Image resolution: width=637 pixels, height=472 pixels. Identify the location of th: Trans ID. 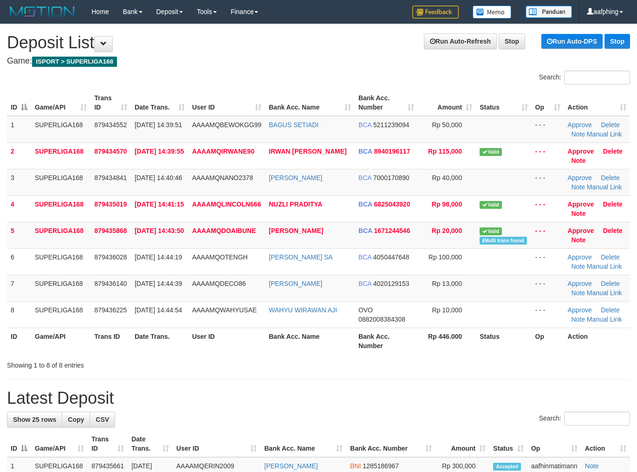
(110, 341).